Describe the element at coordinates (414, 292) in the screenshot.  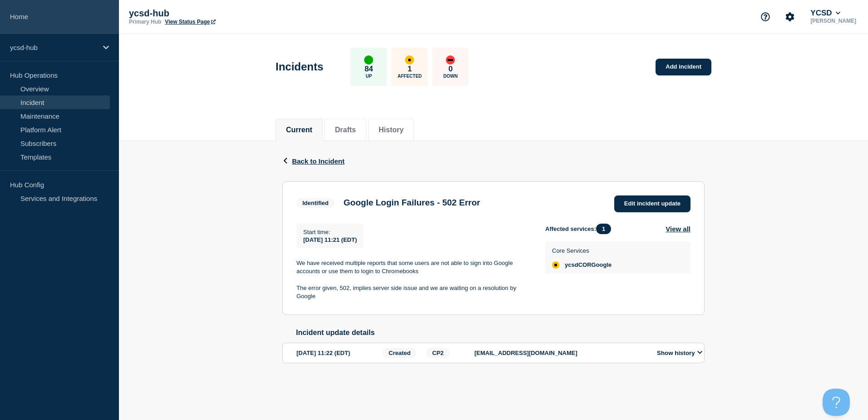
I see `p: The error given, 502, implies server side issue and we are waiting on a resolution by Google` at that location.